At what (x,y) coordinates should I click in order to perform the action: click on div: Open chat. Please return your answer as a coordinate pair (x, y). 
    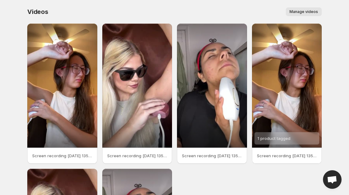
    Looking at the image, I should click on (332, 180).